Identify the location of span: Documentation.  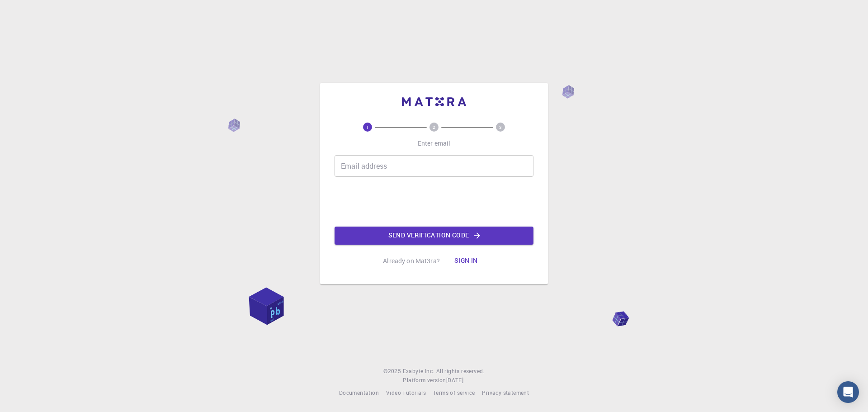
(359, 393).